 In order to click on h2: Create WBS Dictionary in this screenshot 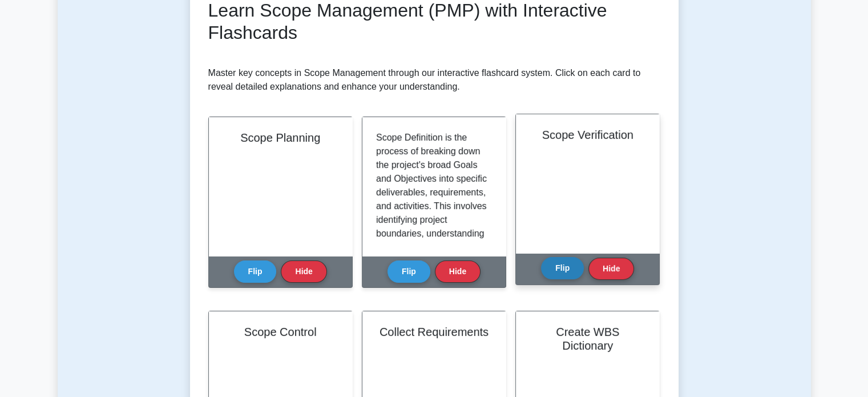, I will do `click(587, 339)`.